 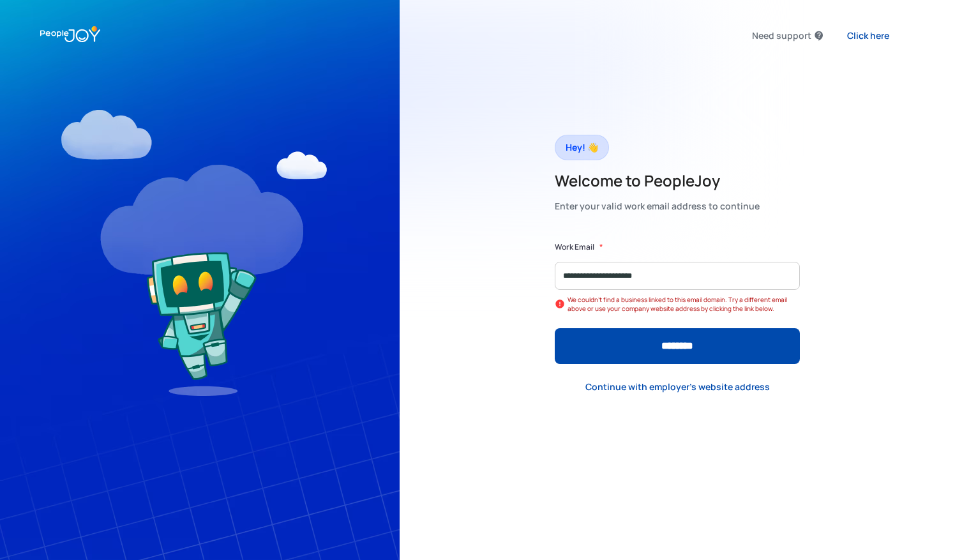 I want to click on a: Continue with employer's website address, so click(x=678, y=386).